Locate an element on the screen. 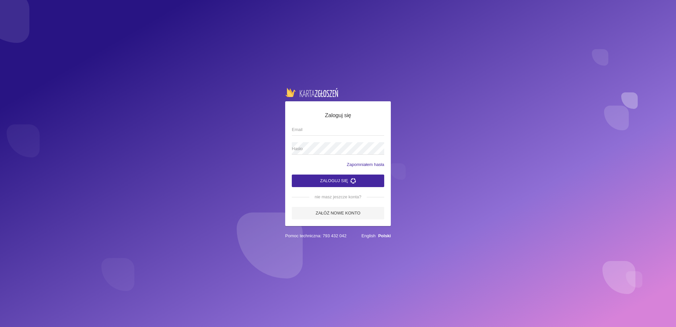  a: Zapomniałem hasła is located at coordinates (365, 165).